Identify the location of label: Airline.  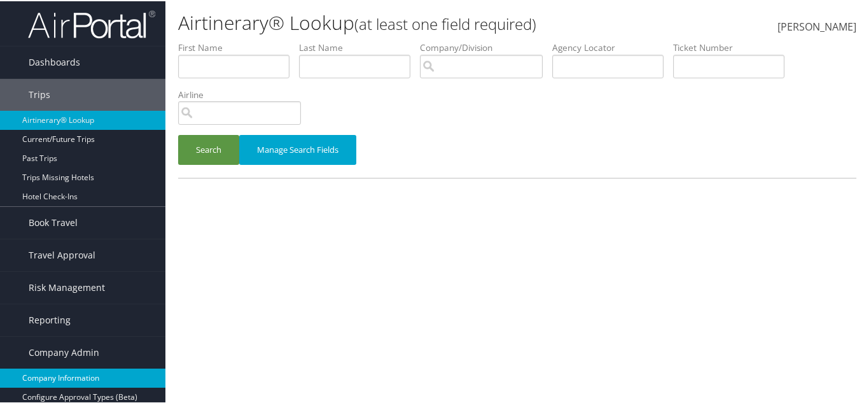
(244, 93).